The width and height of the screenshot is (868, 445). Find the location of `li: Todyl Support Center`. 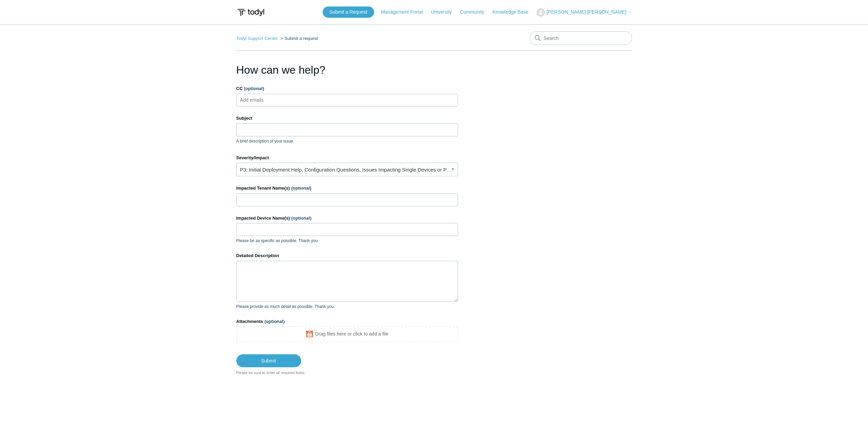

li: Todyl Support Center is located at coordinates (258, 38).